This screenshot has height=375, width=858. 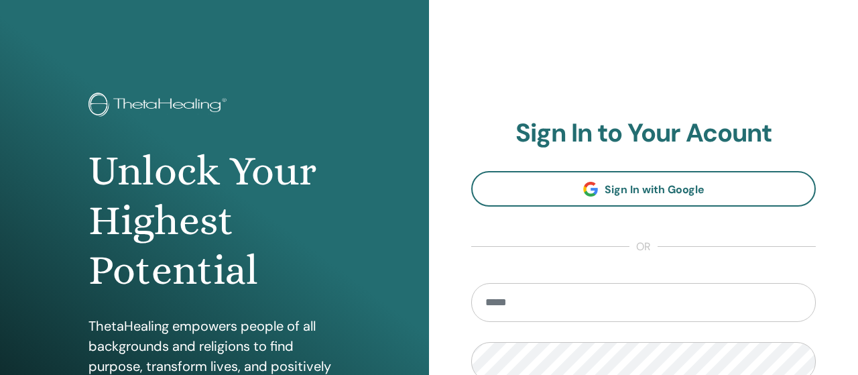 I want to click on span: or, so click(x=644, y=247).